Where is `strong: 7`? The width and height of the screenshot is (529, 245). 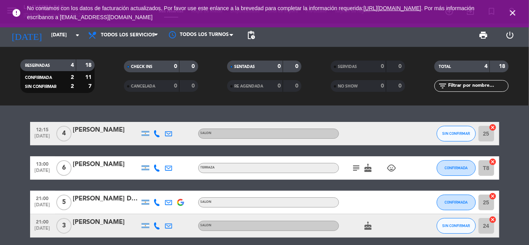
strong: 7 is located at coordinates (91, 86).